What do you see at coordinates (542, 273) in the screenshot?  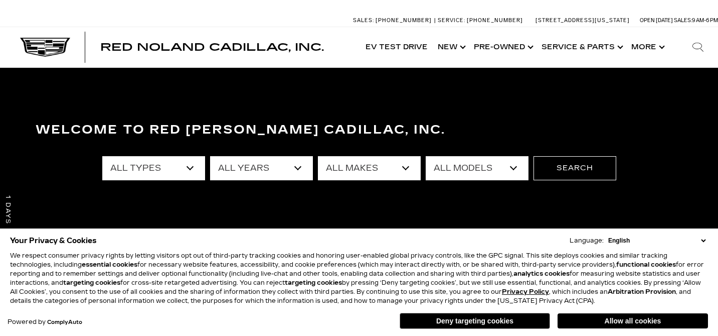 I see `strong: analytics cookies` at bounding box center [542, 273].